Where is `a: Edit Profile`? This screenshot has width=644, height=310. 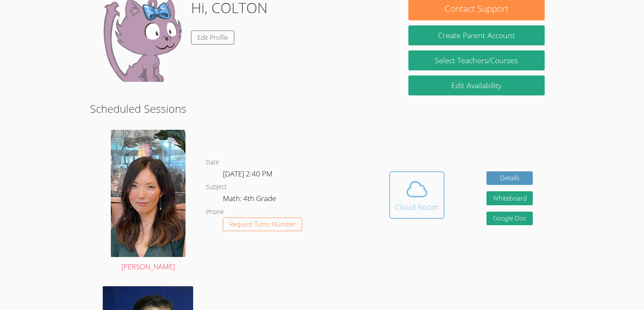 a: Edit Profile is located at coordinates (213, 37).